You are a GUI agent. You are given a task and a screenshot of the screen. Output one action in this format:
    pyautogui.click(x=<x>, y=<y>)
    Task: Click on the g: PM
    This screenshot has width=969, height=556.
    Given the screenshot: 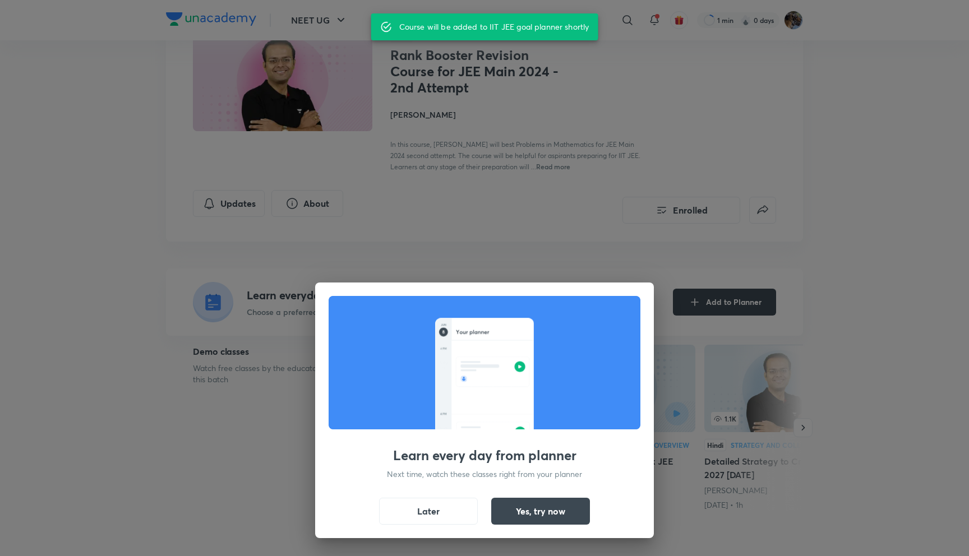 What is the action you would take?
    pyautogui.click(x=444, y=368)
    